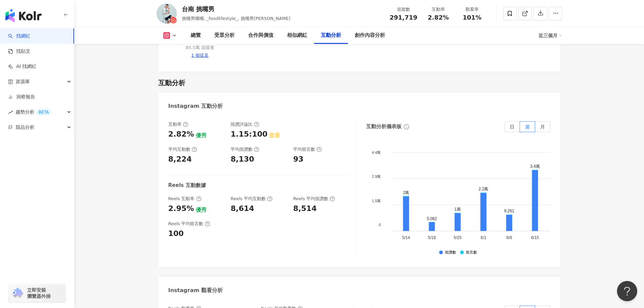  I want to click on div: 8,514, so click(305, 209).